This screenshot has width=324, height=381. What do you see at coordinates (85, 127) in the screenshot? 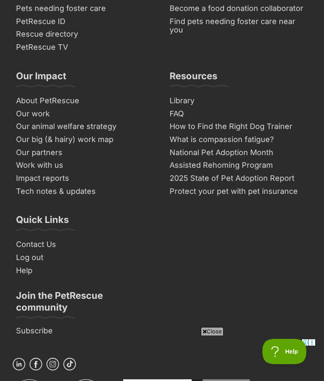
I see `a: Our animal welfare strategy` at bounding box center [85, 127].